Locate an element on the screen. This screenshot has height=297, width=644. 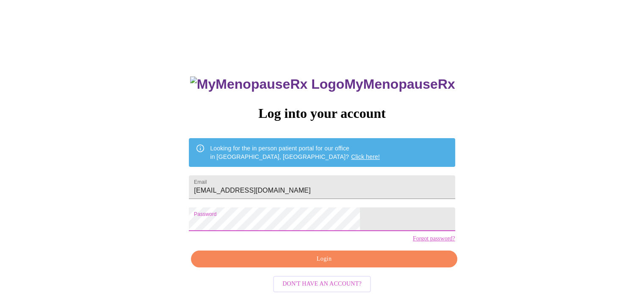
span: Login is located at coordinates (324, 259).